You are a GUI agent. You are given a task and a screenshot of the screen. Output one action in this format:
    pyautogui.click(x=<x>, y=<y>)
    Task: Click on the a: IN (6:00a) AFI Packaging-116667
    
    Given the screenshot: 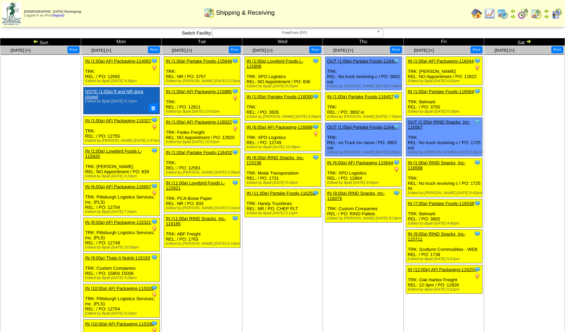 What is the action you would take?
    pyautogui.click(x=118, y=187)
    